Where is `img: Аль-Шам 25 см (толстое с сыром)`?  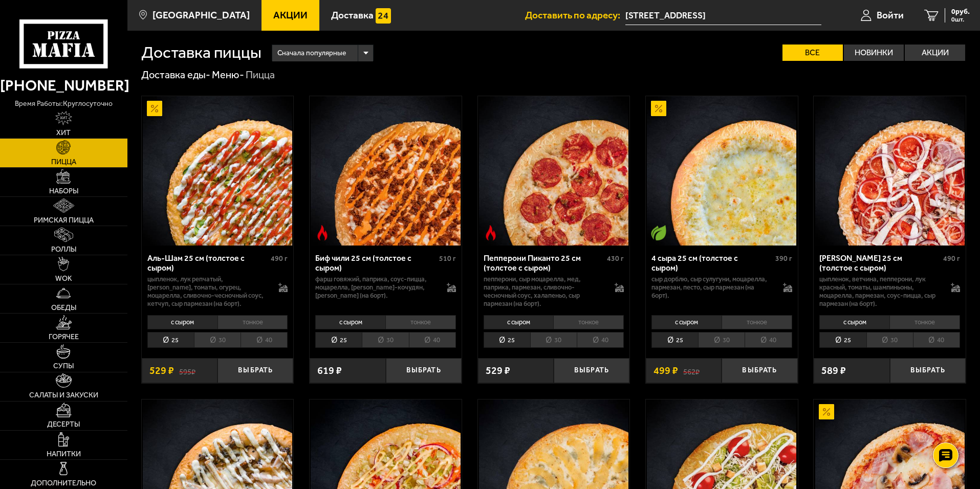
img: Аль-Шам 25 см (толстое с сыром) is located at coordinates (217, 171).